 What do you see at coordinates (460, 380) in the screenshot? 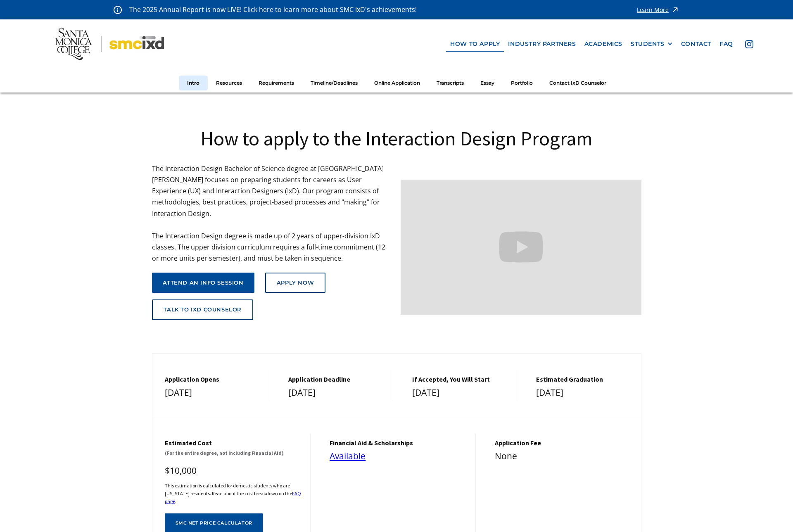
I see `h5: If Accepted, You Will Start` at bounding box center [460, 380].